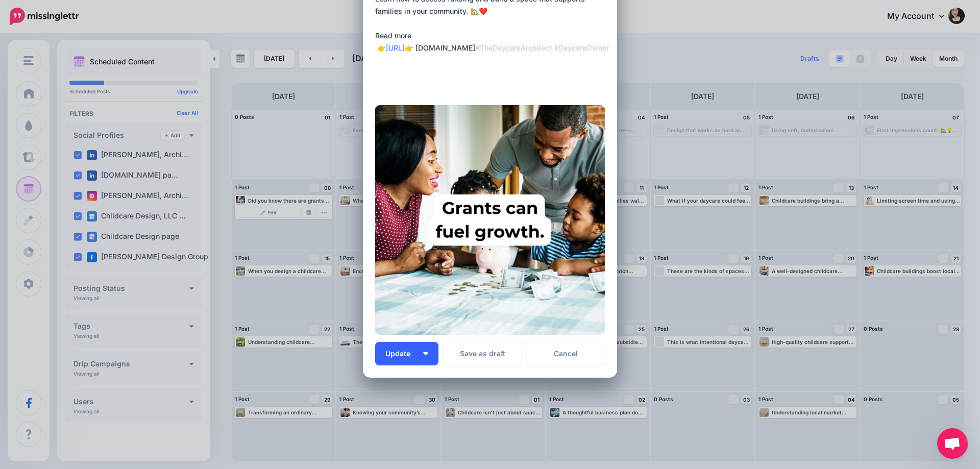 The image size is (980, 469). What do you see at coordinates (402, 354) in the screenshot?
I see `span: Update` at bounding box center [402, 354].